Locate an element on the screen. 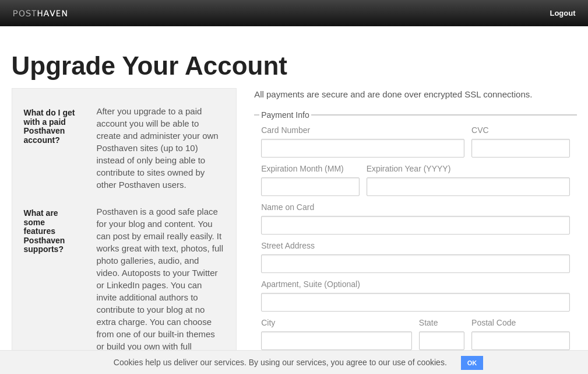 This screenshot has height=374, width=588. button: OK is located at coordinates (472, 363).